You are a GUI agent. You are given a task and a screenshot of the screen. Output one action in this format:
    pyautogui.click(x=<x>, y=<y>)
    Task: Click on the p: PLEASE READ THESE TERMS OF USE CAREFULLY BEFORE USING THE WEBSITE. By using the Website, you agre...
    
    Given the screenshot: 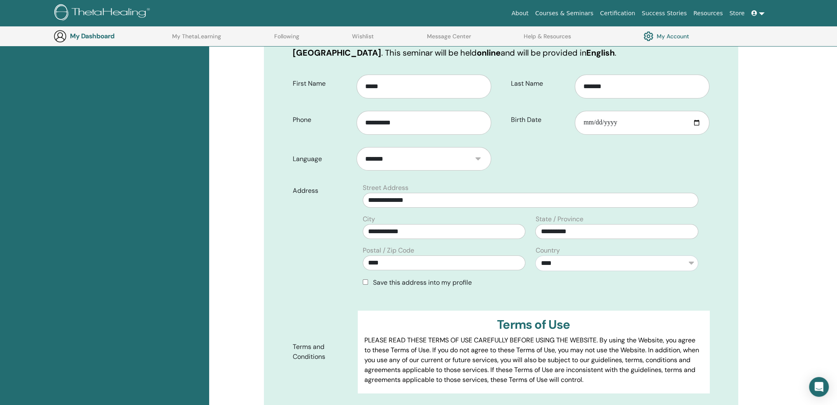 What is the action you would take?
    pyautogui.click(x=533, y=360)
    